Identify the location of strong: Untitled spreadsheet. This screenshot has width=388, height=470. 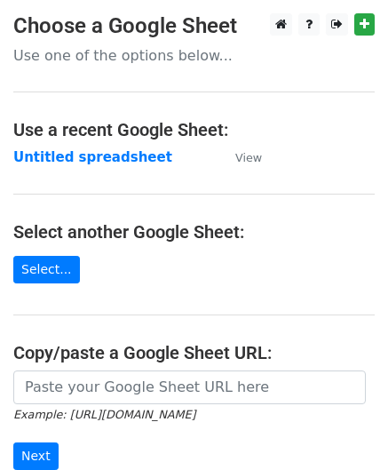
(92, 157).